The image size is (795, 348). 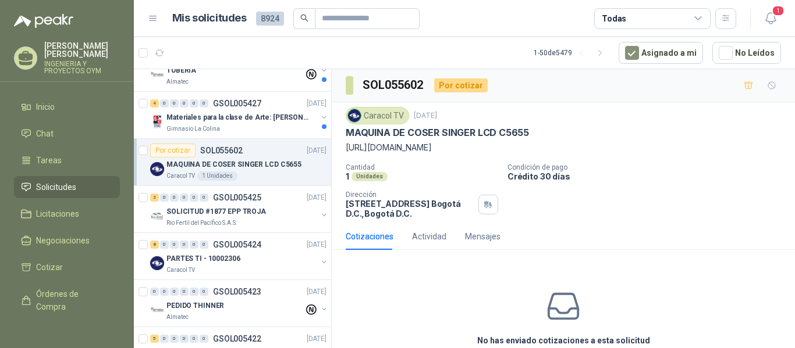 I want to click on button: 1, so click(x=770, y=19).